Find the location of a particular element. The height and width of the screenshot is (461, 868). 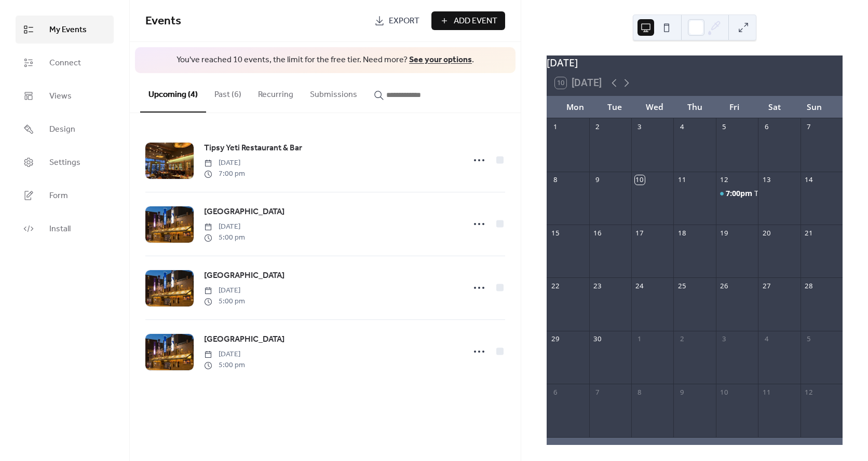

span: Events is located at coordinates (163, 22).